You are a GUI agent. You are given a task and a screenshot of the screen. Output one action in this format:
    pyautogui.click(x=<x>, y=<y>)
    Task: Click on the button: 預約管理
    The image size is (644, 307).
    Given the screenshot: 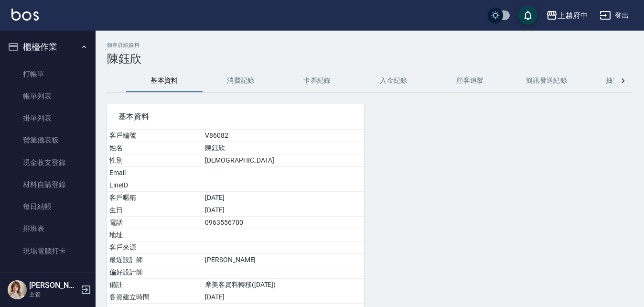 What is the action you would take?
    pyautogui.click(x=48, y=278)
    